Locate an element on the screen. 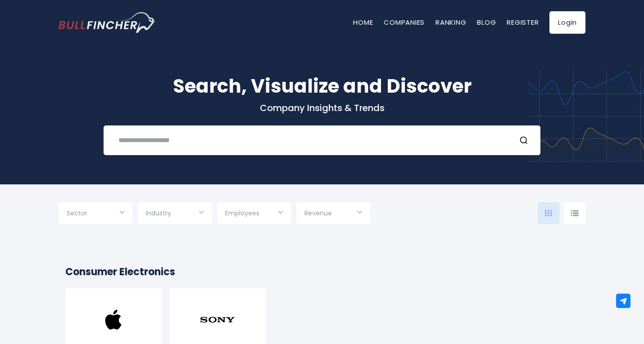 This screenshot has width=644, height=344. span: Sector is located at coordinates (77, 213).